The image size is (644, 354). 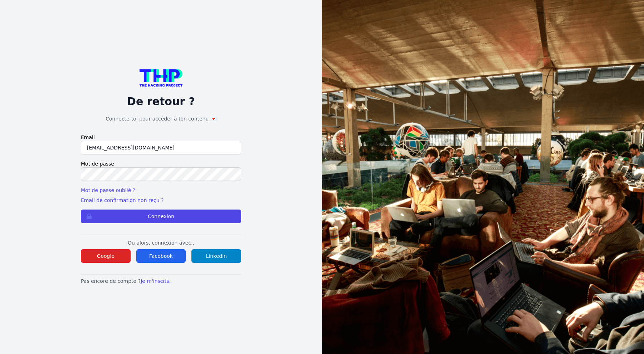 I want to click on h1: Connecte-toi pour accéder à ton contenu 💌, so click(x=161, y=119).